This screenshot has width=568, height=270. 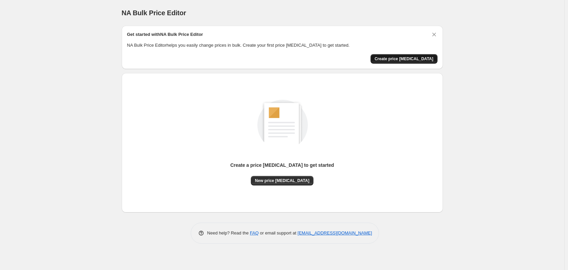 I want to click on span: Need help? Read the, so click(x=229, y=233).